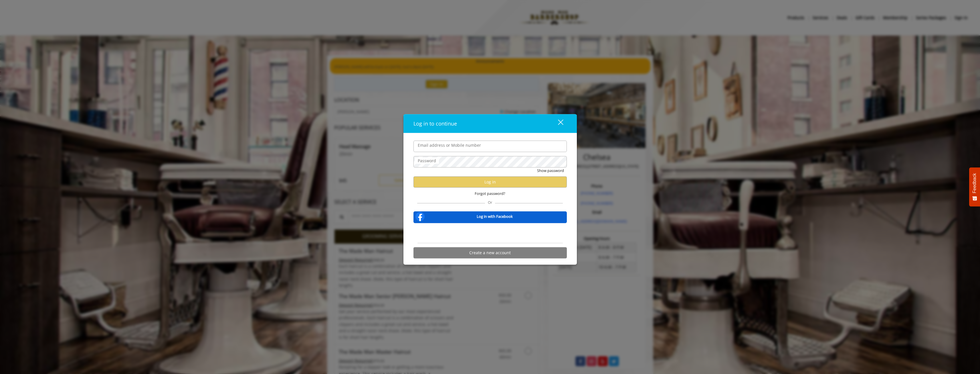 The image size is (980, 374). Describe the element at coordinates (551, 170) in the screenshot. I see `button: Show password` at that location.